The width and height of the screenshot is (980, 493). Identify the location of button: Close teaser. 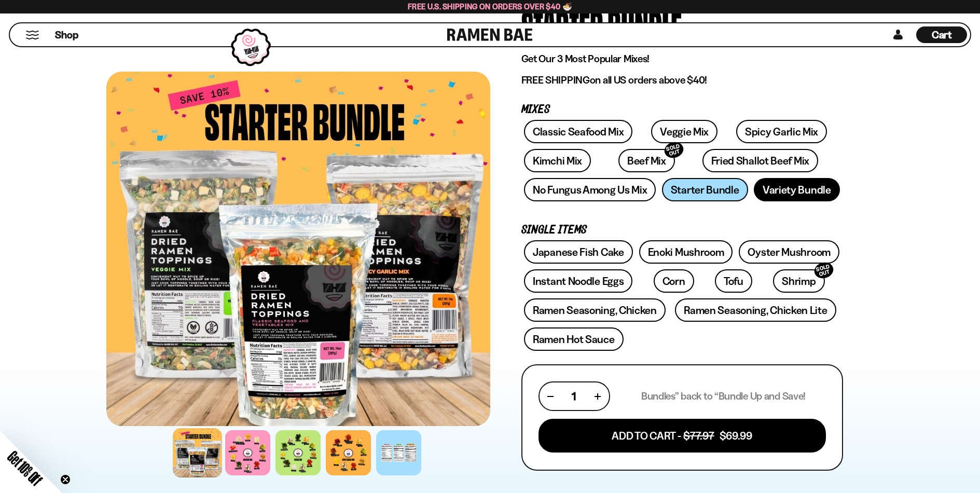
(65, 480).